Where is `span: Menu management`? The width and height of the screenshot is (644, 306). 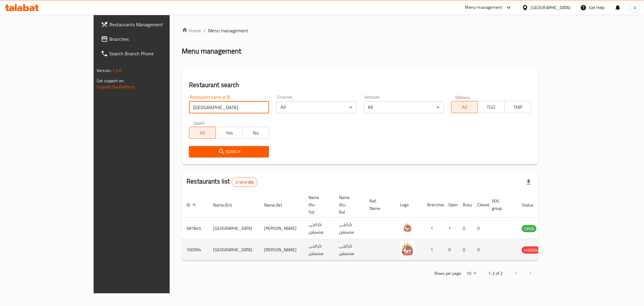
span: Menu management is located at coordinates (228, 31).